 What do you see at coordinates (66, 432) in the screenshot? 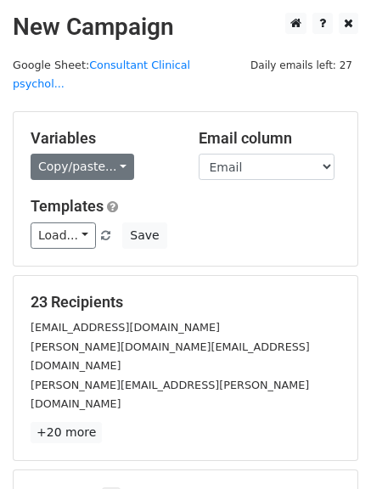
I see `a: +20 more` at bounding box center [66, 432].